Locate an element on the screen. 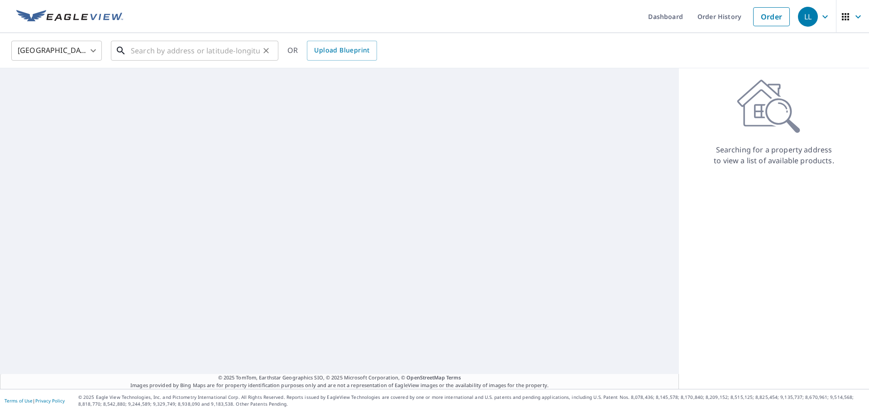 The width and height of the screenshot is (869, 412). div: LL is located at coordinates (808, 17).